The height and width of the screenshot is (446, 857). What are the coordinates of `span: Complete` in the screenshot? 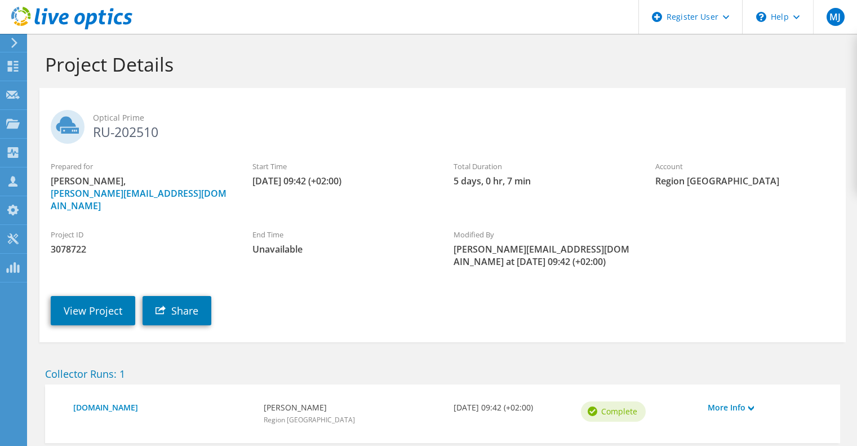 It's located at (620, 411).